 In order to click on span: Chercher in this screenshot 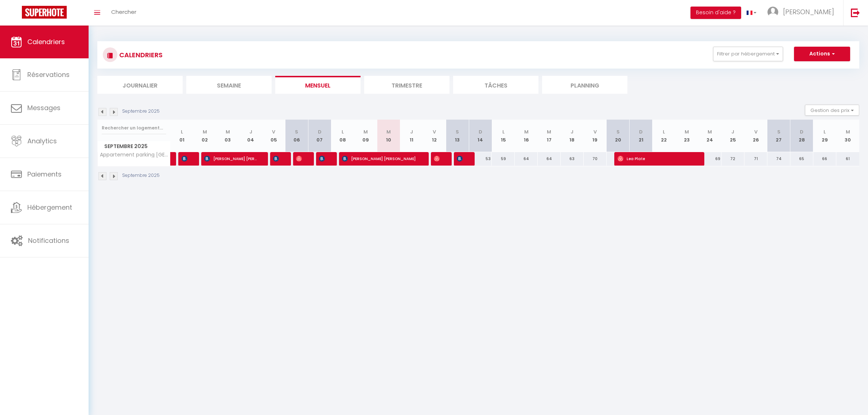, I will do `click(123, 12)`.